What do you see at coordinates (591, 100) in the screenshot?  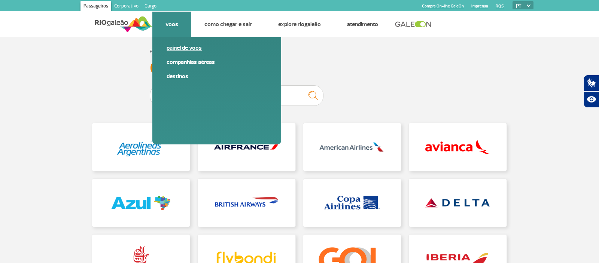 I see `button: Abrir recursos assistivos.` at bounding box center [591, 100].